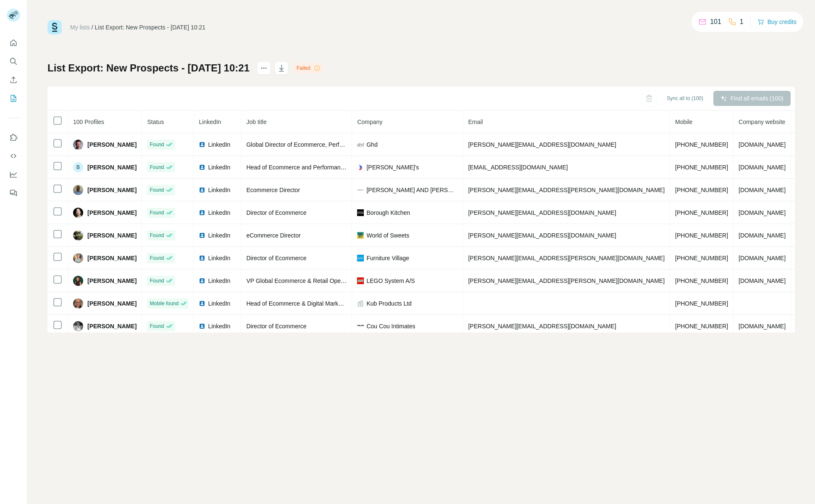  Describe the element at coordinates (14, 137) in the screenshot. I see `button: Use Surfe on LinkedIn` at that location.